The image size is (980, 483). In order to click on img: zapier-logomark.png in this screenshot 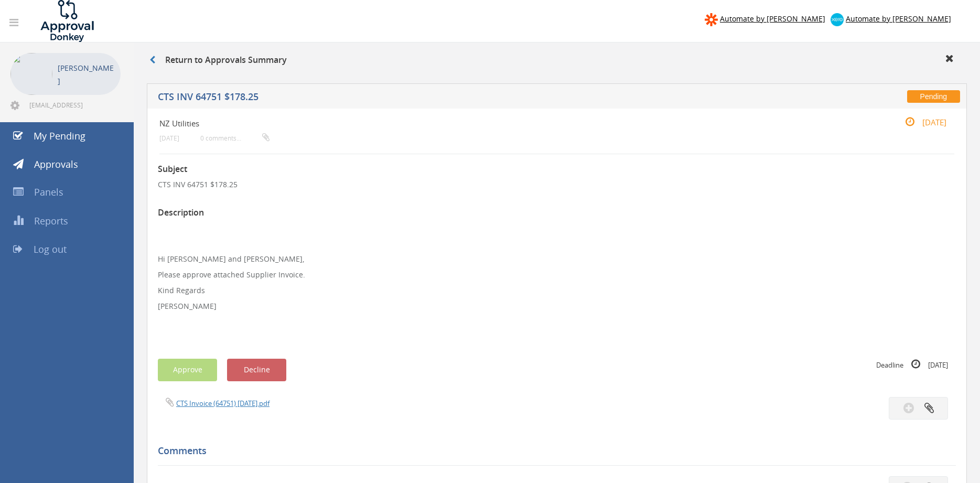, I will do `click(711, 19)`.